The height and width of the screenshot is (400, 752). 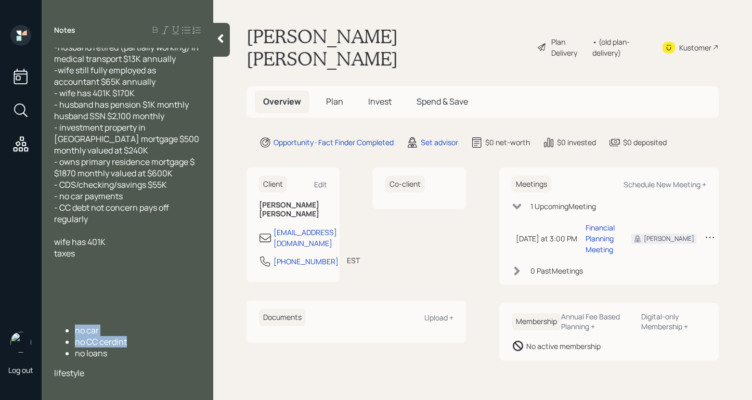 I want to click on div: Edit, so click(x=321, y=184).